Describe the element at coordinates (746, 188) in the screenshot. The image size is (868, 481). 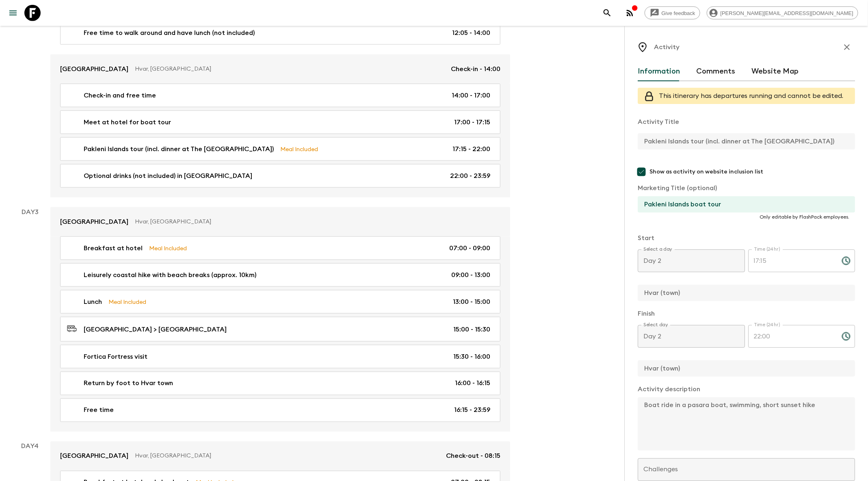
I see `p: Marketing Title (optional)` at that location.